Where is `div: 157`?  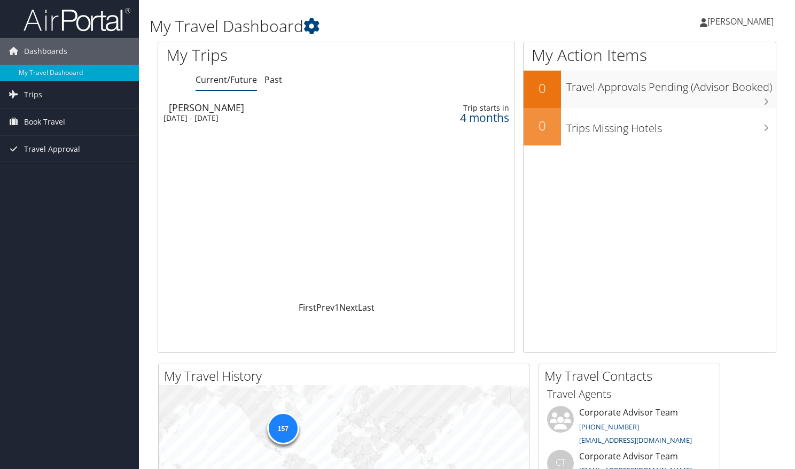 div: 157 is located at coordinates (283, 428).